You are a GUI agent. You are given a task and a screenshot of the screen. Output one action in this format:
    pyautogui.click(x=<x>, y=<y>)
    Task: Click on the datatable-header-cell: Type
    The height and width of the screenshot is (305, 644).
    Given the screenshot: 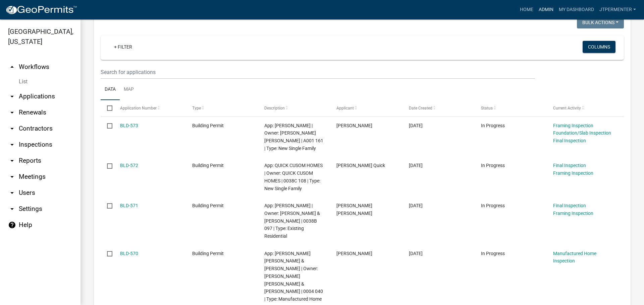 What is the action you would take?
    pyautogui.click(x=222, y=108)
    